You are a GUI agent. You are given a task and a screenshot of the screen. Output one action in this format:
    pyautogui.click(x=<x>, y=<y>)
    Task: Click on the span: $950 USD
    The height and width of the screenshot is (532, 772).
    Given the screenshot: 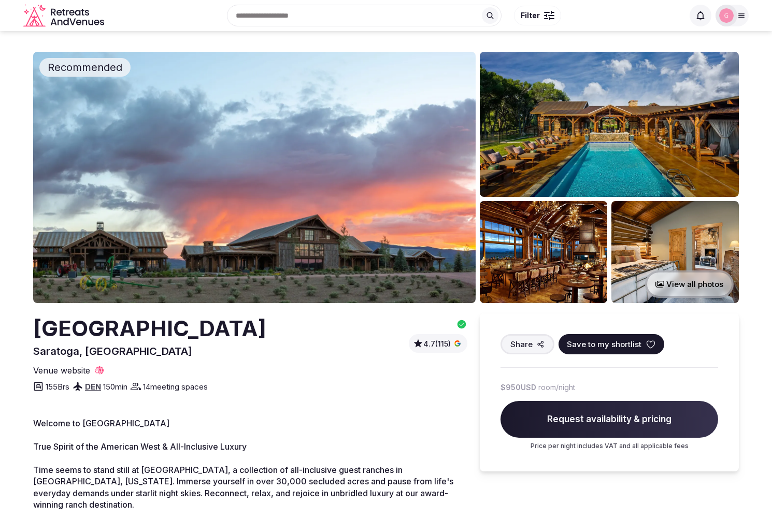 What is the action you would take?
    pyautogui.click(x=518, y=388)
    